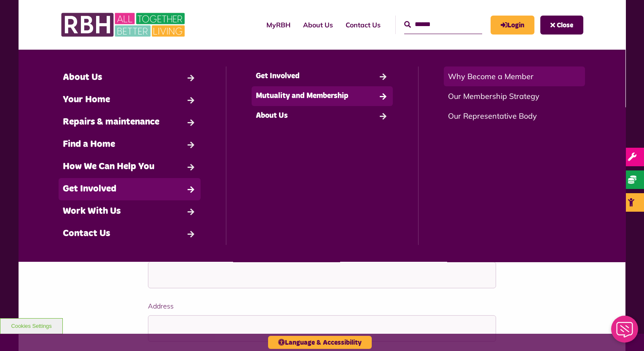 This screenshot has width=644, height=351. Describe the element at coordinates (320, 342) in the screenshot. I see `button: Language & Accessibility` at that location.